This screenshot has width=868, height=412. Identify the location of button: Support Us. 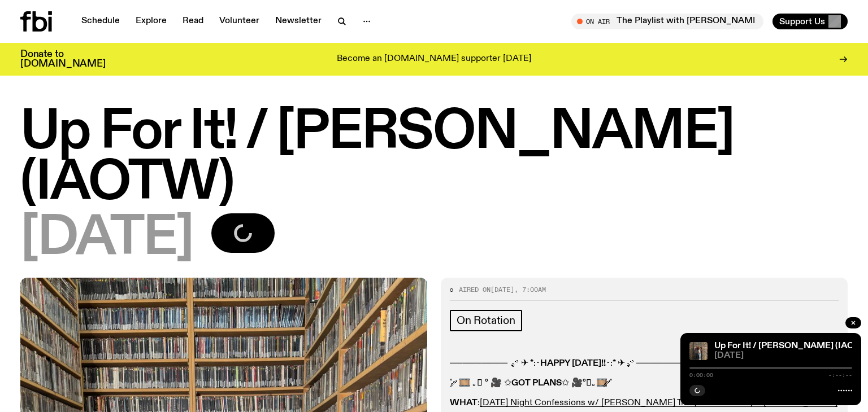
(810, 22).